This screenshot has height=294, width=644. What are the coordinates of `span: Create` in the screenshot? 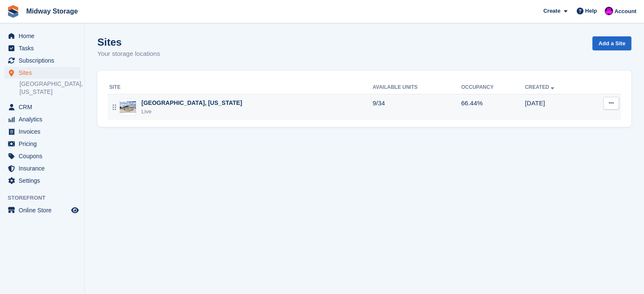 It's located at (552, 11).